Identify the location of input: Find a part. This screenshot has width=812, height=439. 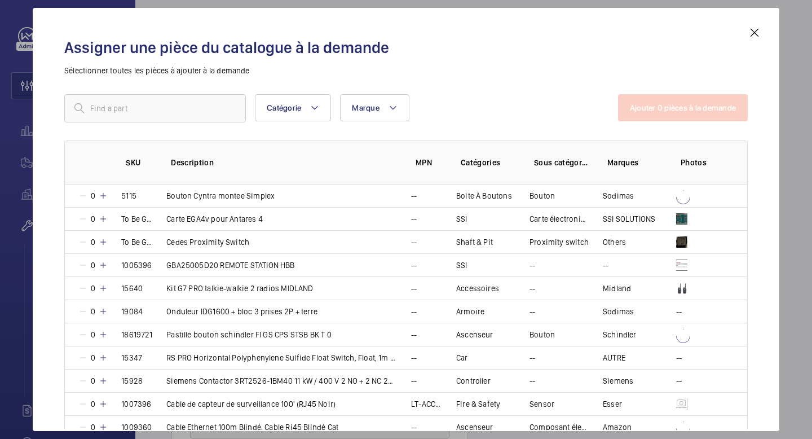
(155, 108).